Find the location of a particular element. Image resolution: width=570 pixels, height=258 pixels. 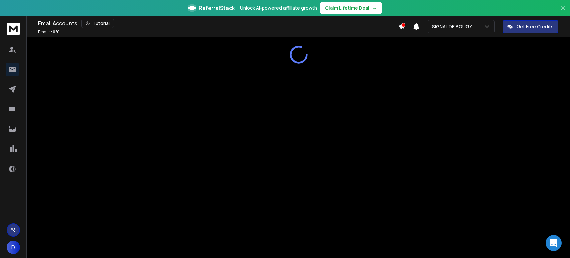

p: Unlock AI-powered affiliate growth is located at coordinates (279, 8).